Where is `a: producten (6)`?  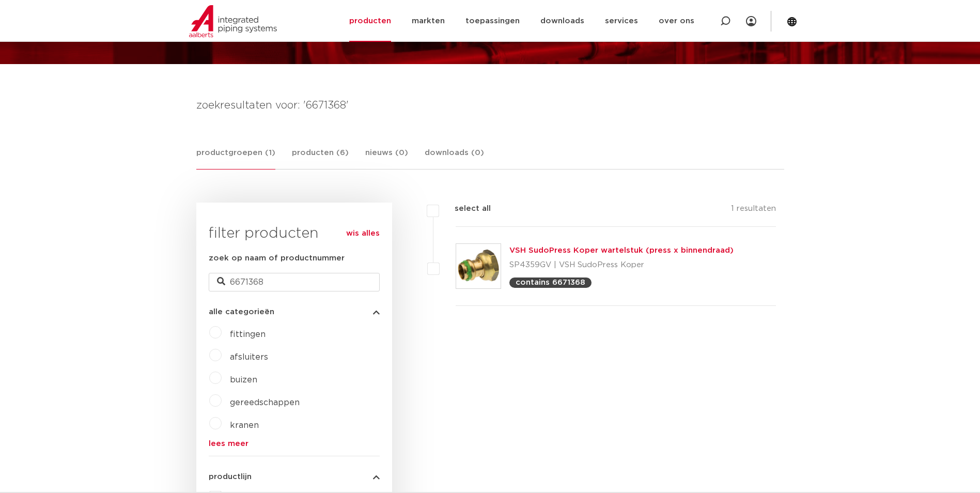 a: producten (6) is located at coordinates (321, 158).